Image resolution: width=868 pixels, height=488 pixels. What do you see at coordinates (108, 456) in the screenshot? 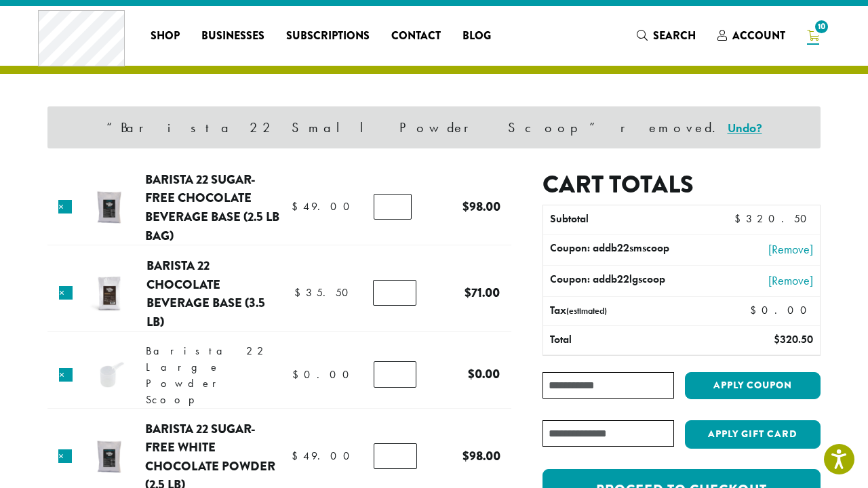
I see `img: Barista 22 Sugar Free White Chocolate Powder` at bounding box center [108, 456].